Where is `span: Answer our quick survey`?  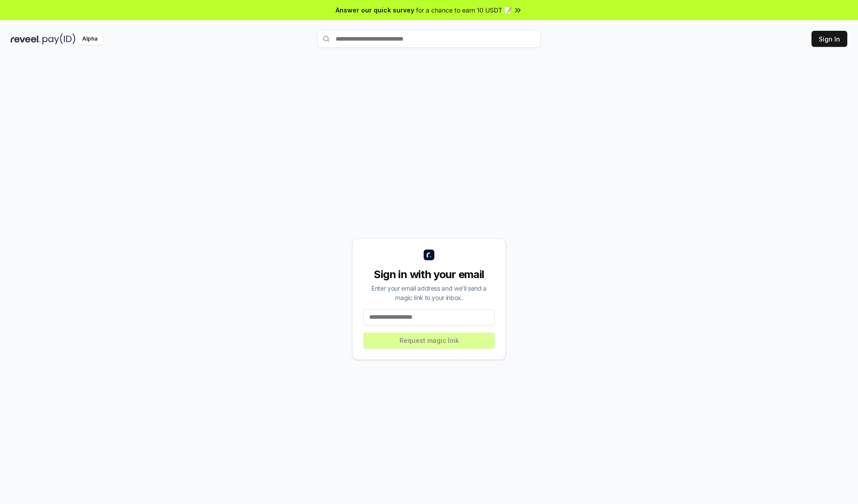
span: Answer our quick survey is located at coordinates (375, 9).